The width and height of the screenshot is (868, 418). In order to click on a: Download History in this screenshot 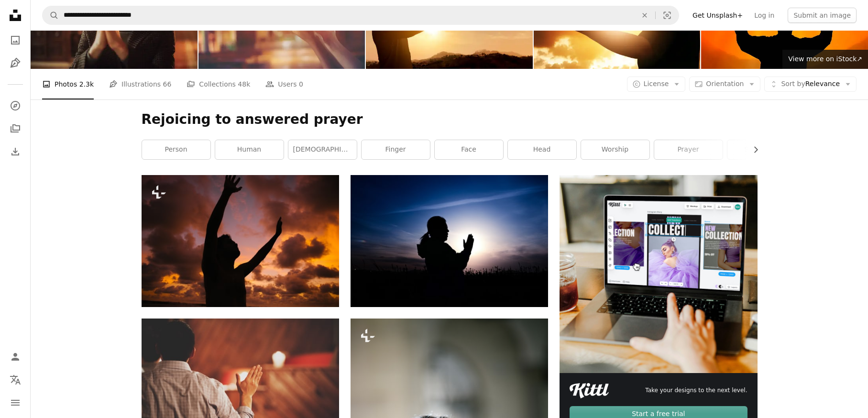, I will do `click(15, 151)`.